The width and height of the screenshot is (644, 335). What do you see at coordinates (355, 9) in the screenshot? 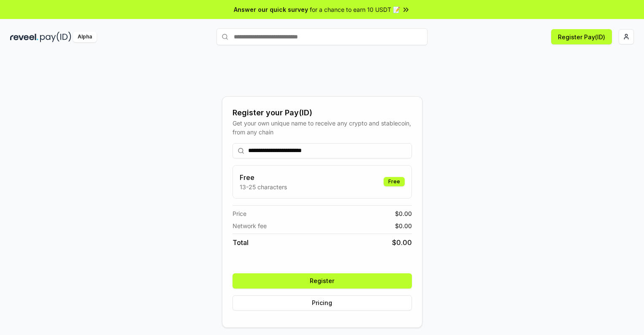
I see `span: for a chance to earn 10 USDT 📝` at bounding box center [355, 9].